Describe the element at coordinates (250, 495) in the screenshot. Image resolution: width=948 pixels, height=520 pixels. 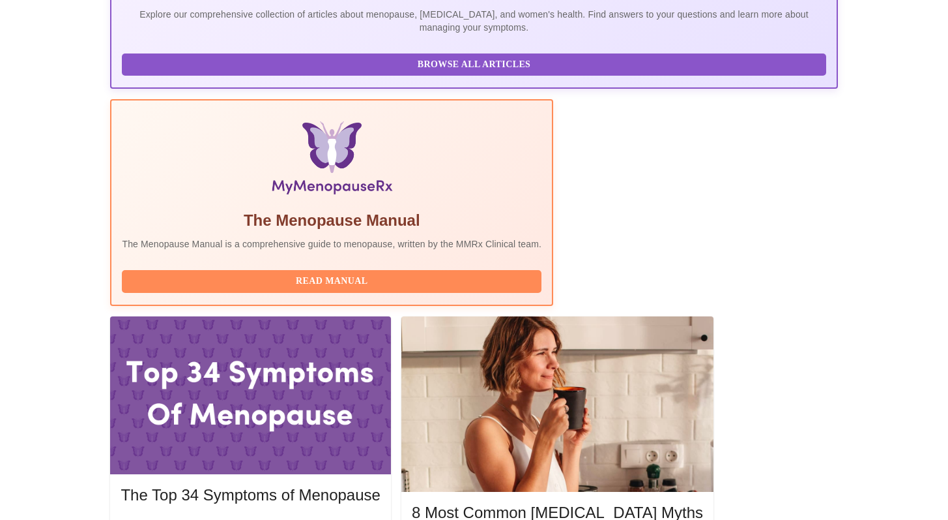
I see `h5: The Top 34 Symptoms of Menopause` at that location.